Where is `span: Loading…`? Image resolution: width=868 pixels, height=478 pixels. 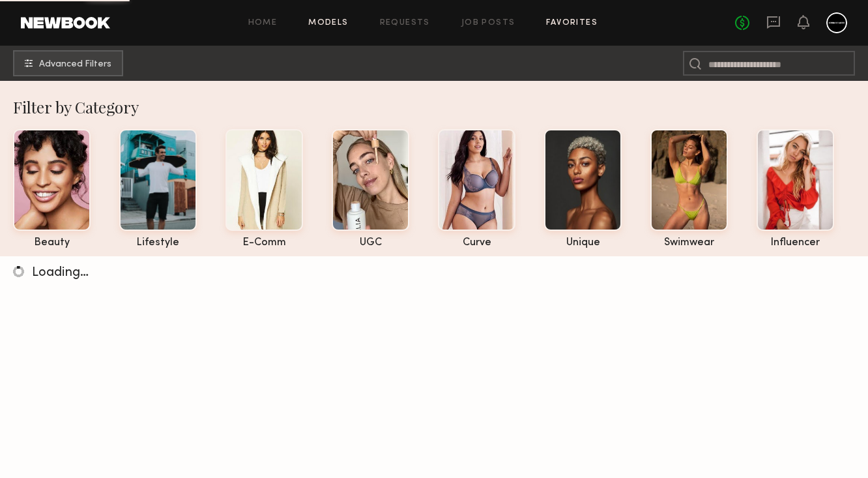 span: Loading… is located at coordinates (60, 273).